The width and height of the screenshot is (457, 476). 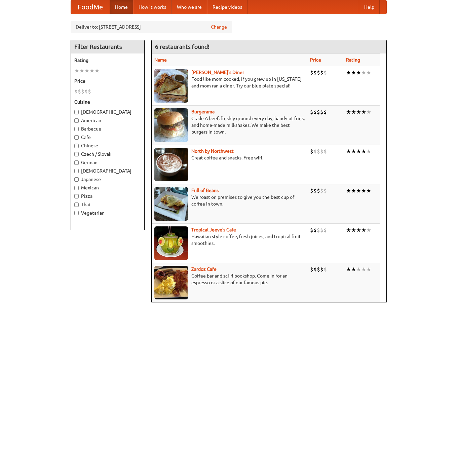 What do you see at coordinates (161, 60) in the screenshot?
I see `a: Name` at bounding box center [161, 60].